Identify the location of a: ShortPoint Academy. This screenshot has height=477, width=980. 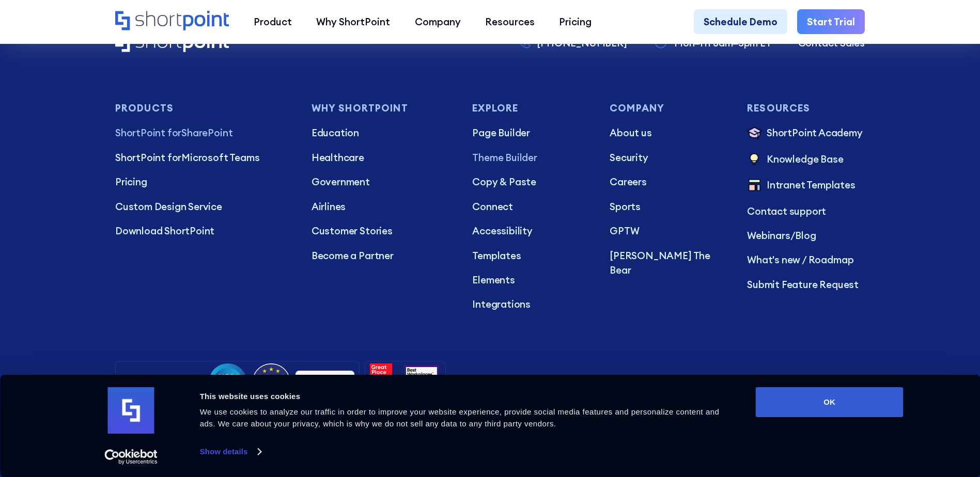
(806, 134).